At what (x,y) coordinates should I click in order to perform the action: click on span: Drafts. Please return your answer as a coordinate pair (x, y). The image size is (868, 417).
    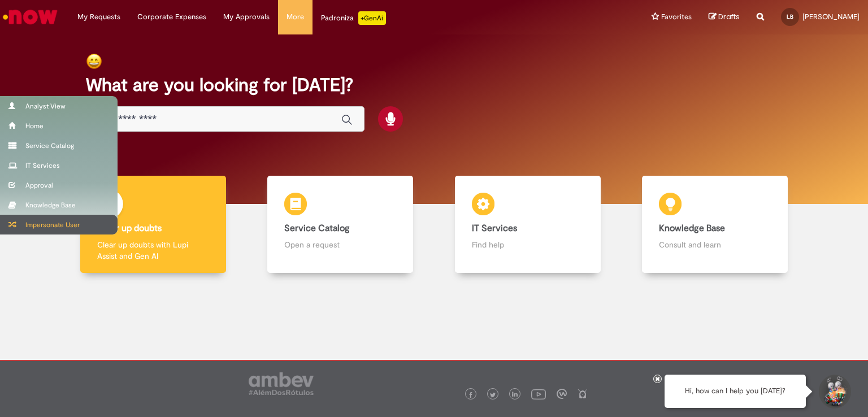
    Looking at the image, I should click on (729, 17).